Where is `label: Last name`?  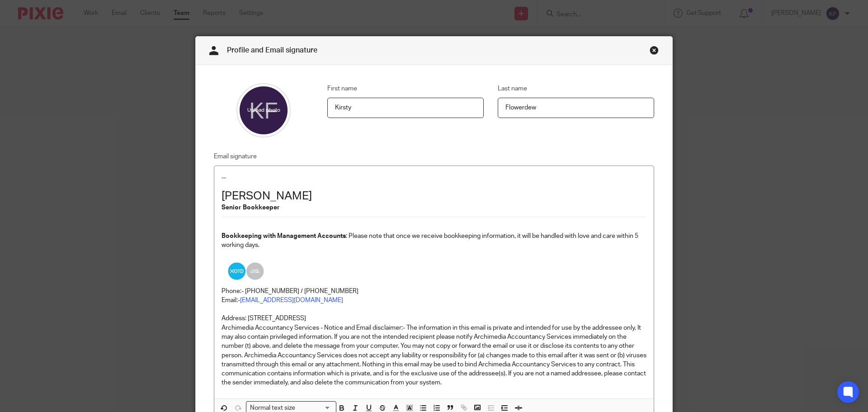 label: Last name is located at coordinates (512, 89).